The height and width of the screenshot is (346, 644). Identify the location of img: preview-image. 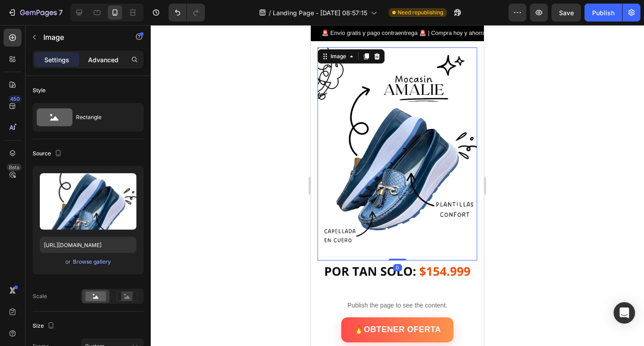
(88, 201).